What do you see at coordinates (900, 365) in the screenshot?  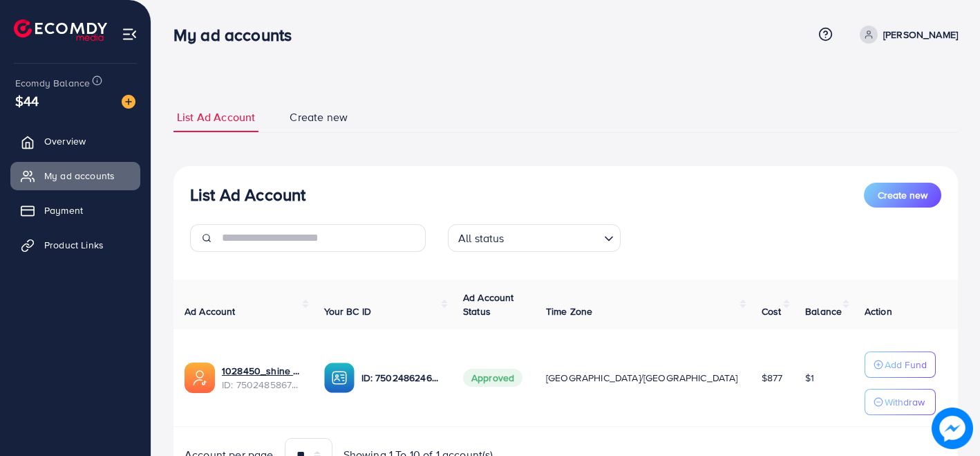 I see `button: Add Fund` at bounding box center [900, 365].